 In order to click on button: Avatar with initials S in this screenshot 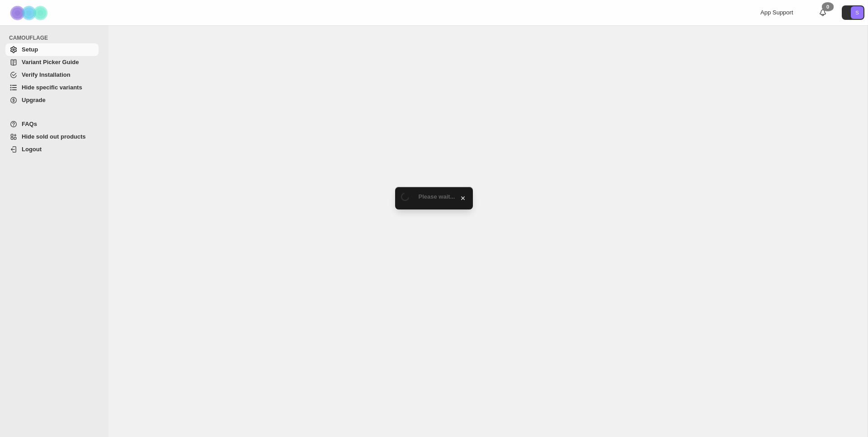, I will do `click(853, 13)`.